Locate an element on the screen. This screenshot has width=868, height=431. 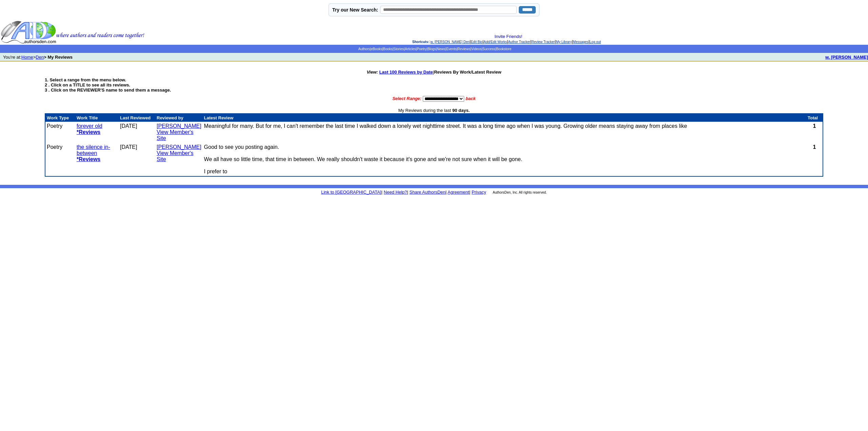
a: Add/Edit Works is located at coordinates (495, 42).